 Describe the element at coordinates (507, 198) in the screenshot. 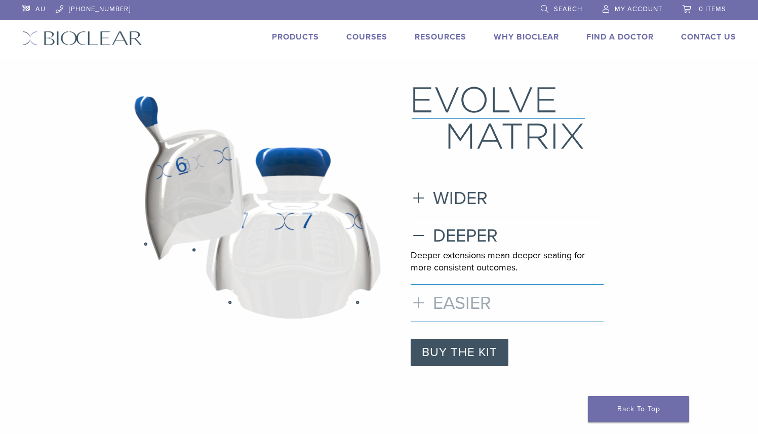

I see `h3: WIDER` at that location.